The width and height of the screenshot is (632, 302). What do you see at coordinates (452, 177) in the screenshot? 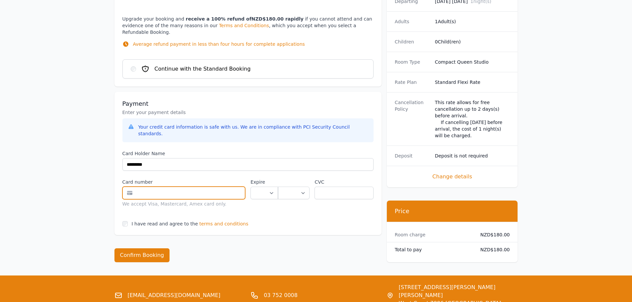
I see `span: Change details` at bounding box center [452, 177].